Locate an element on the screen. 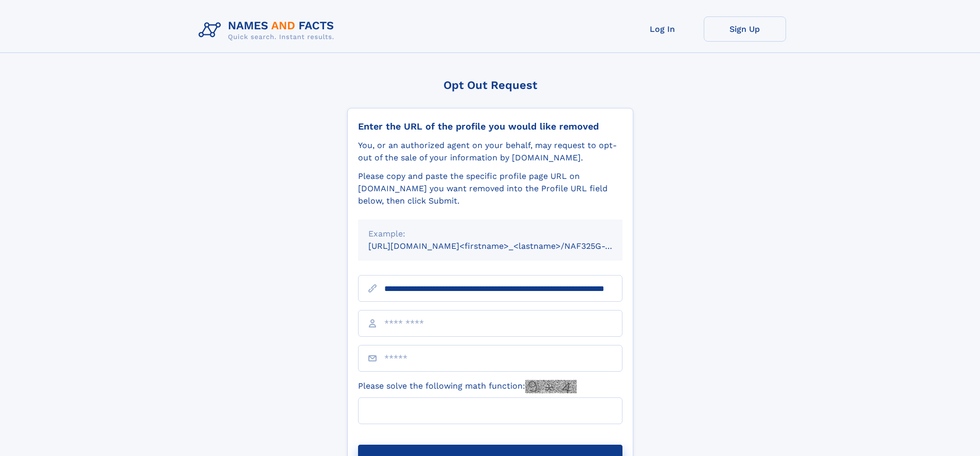 Image resolution: width=980 pixels, height=456 pixels. img: Logo Names and Facts is located at coordinates (268, 30).